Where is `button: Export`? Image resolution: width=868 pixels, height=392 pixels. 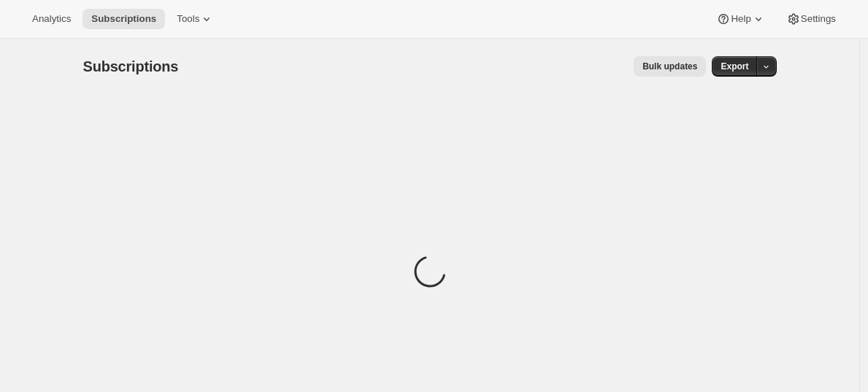
button: Export is located at coordinates (734, 67).